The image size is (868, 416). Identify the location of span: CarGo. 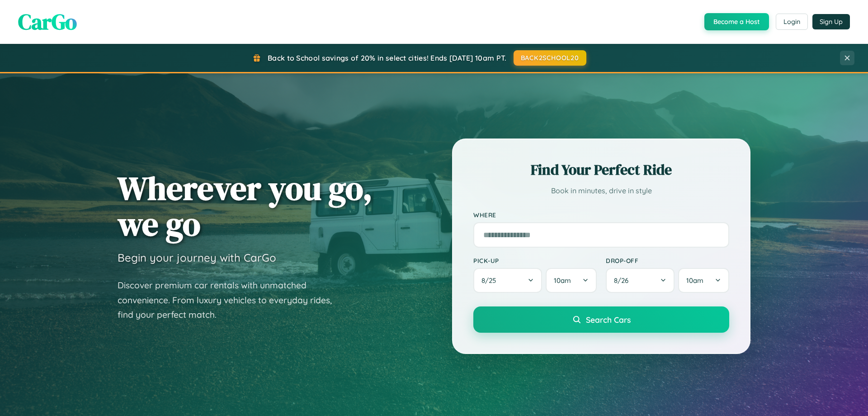
(47, 22).